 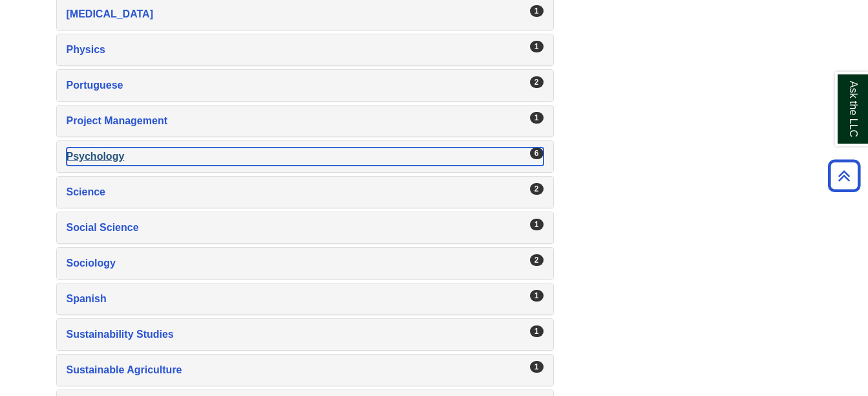 What do you see at coordinates (844, 175) in the screenshot?
I see `a: Back to Top` at bounding box center [844, 175].